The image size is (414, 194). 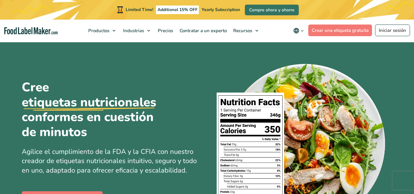 What do you see at coordinates (202, 31) in the screenshot?
I see `span: Contratar a un experto` at bounding box center [202, 31].